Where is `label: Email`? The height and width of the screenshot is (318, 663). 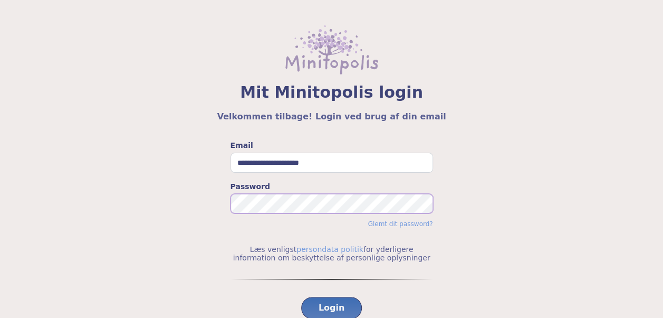
label: Email is located at coordinates (332, 145).